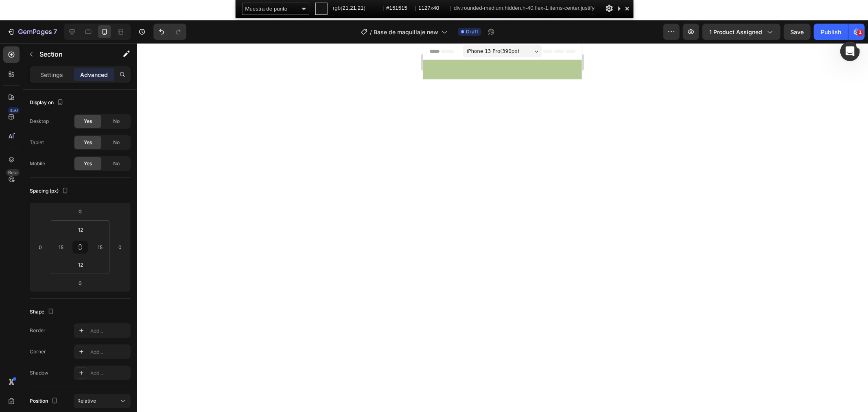  Describe the element at coordinates (797, 32) in the screenshot. I see `span: Save` at that location.